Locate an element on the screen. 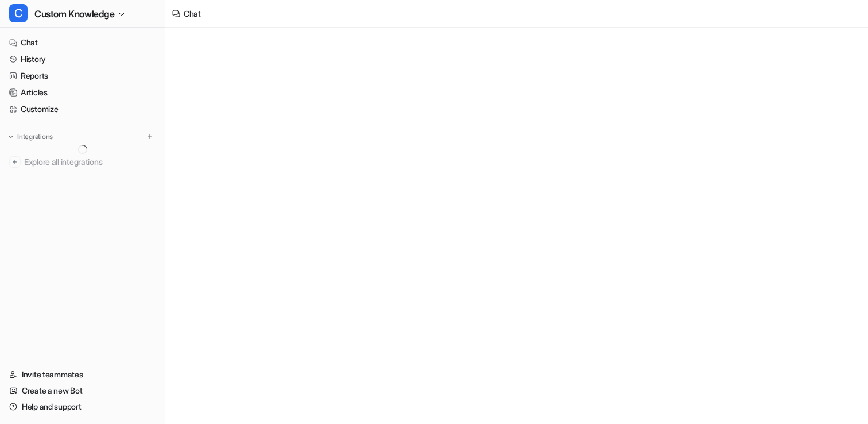 This screenshot has width=868, height=424. span: Explore all integrations is located at coordinates (89, 162).